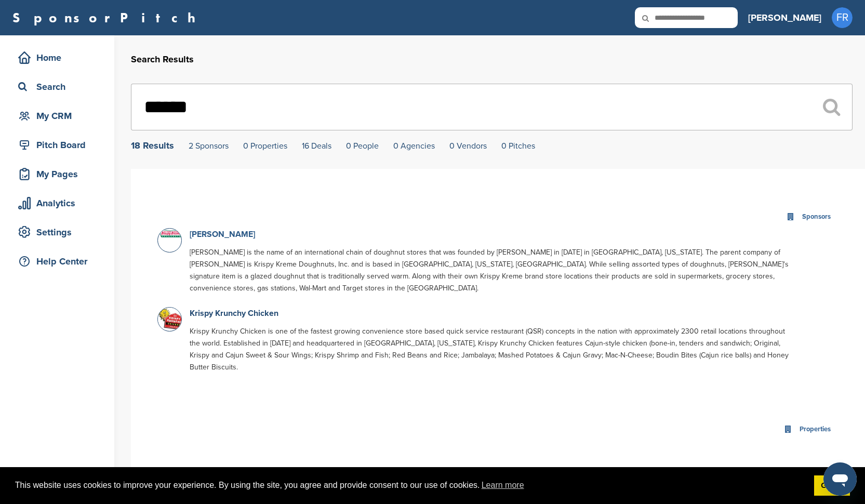  I want to click on a: 0 Vendors, so click(468, 146).